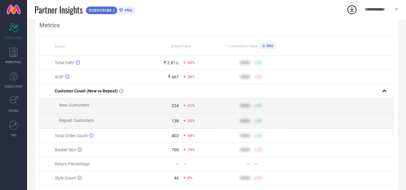 This screenshot has width=406, height=190. Describe the element at coordinates (191, 136) in the screenshot. I see `span: -44%` at that location.